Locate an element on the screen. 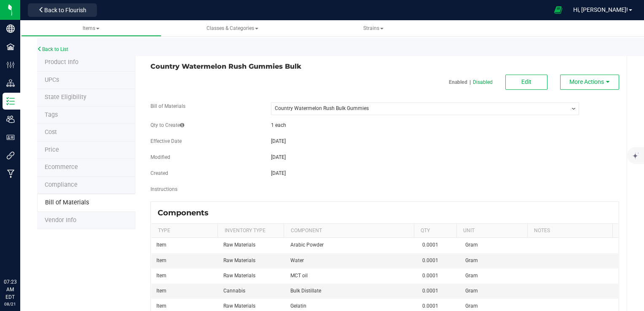 The image size is (644, 311). inline-svg: User Roles is located at coordinates (11, 137).